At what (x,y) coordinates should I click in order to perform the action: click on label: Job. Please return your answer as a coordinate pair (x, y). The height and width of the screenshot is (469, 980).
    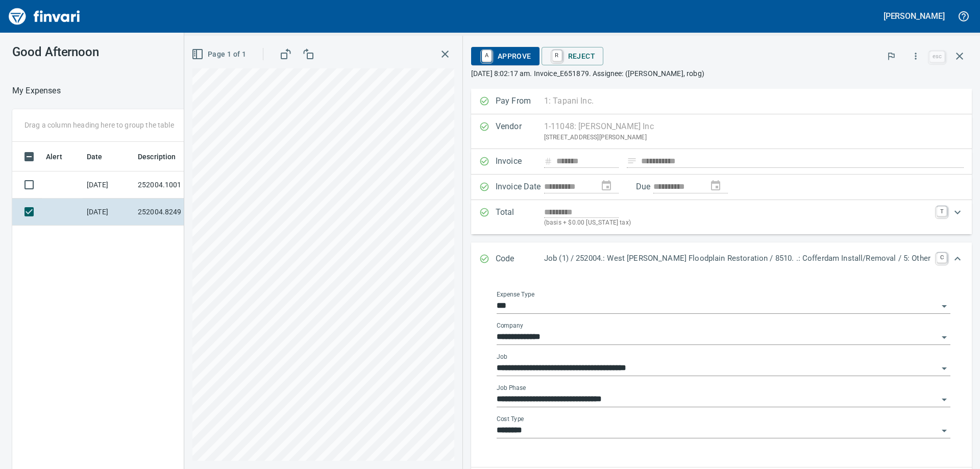
    Looking at the image, I should click on (502, 357).